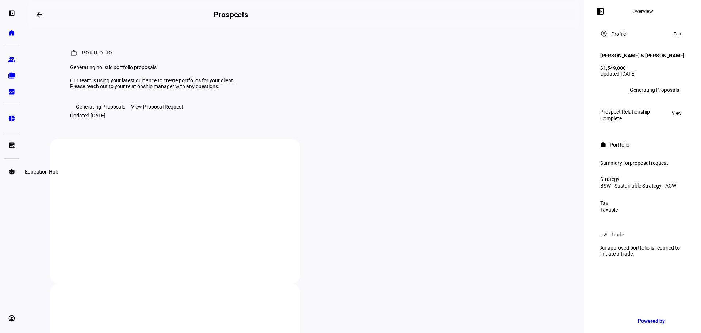 Image resolution: width=701 pixels, height=333 pixels. Describe the element at coordinates (12, 172) in the screenshot. I see `eth-mat-symbol: school` at that location.